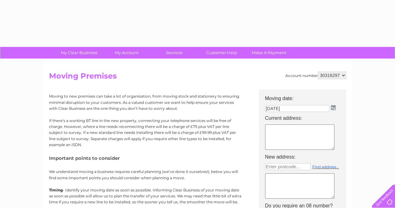  What do you see at coordinates (126, 52) in the screenshot?
I see `a: My Account` at bounding box center [126, 52].